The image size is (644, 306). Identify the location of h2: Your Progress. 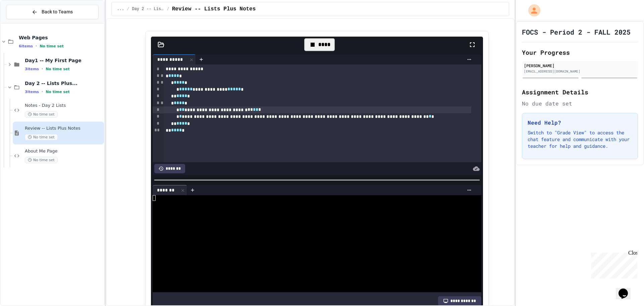
(580, 53).